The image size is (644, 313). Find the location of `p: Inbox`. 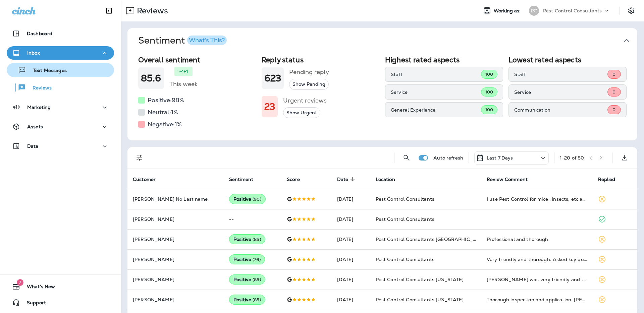

p: Inbox is located at coordinates (34, 53).